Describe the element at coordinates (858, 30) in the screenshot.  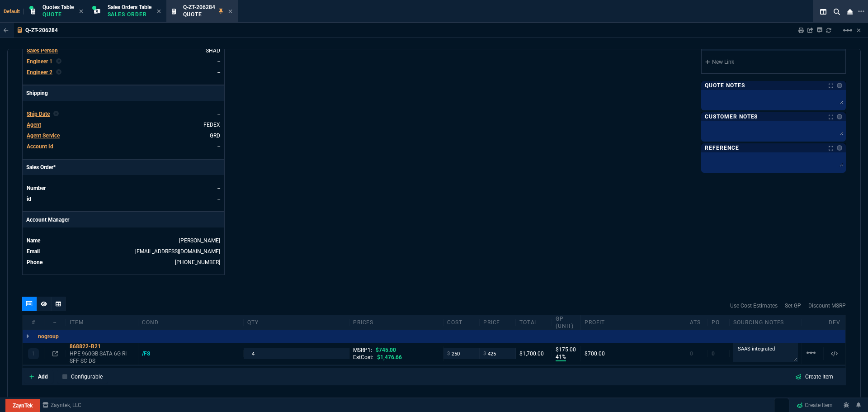
I see `a: Hide Workbench` at that location.